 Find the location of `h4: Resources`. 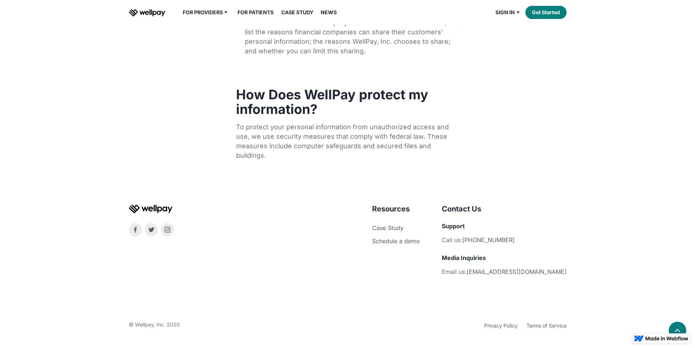

h4: Resources is located at coordinates (396, 209).